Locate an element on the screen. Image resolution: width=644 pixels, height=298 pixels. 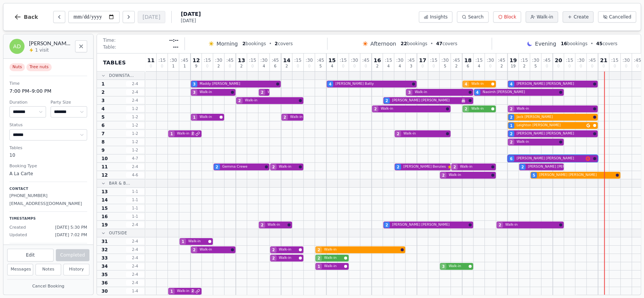
span: 20 is located at coordinates (558, 60).